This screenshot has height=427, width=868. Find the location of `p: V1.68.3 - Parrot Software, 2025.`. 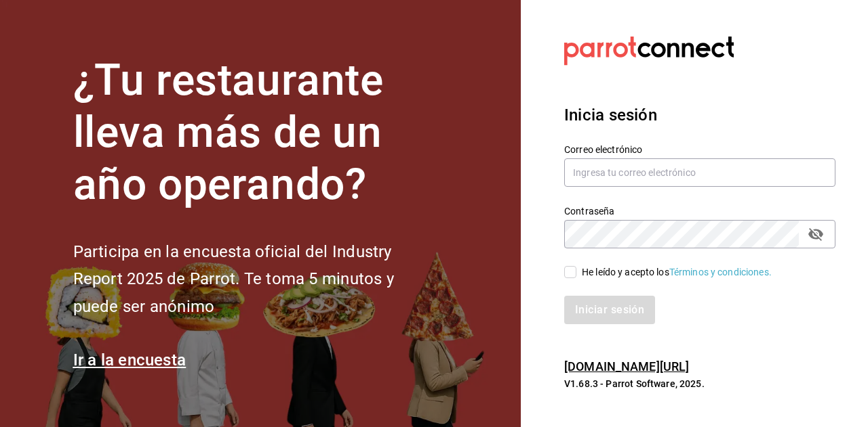

p: V1.68.3 - Parrot Software, 2025. is located at coordinates (699, 384).